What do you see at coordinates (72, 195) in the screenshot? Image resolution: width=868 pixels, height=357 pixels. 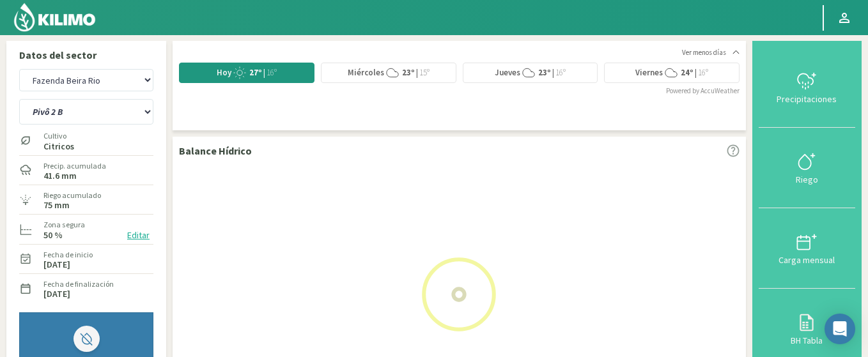 I see `label: Riego acumulado` at bounding box center [72, 195].